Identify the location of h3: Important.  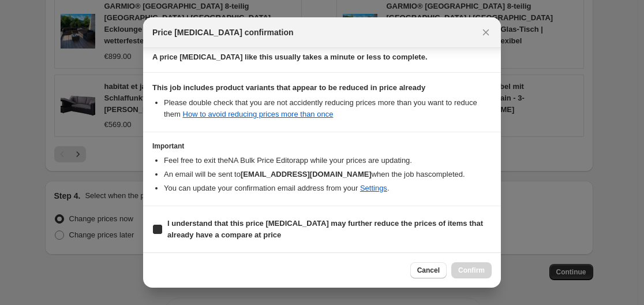
(322, 146).